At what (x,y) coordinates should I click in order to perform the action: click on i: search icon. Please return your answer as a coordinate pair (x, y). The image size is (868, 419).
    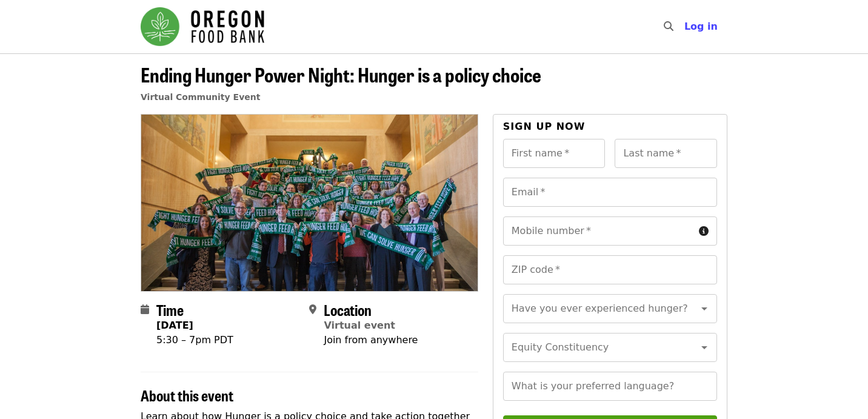
    Looking at the image, I should click on (669, 26).